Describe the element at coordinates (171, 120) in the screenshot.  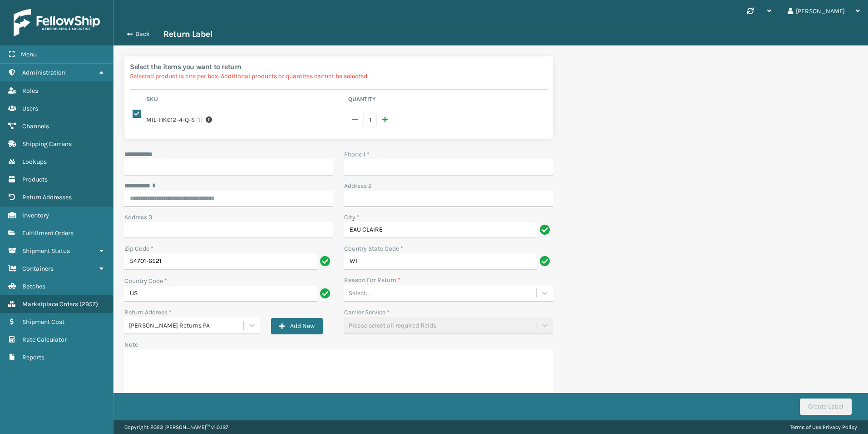
I see `label: MIL-HK612-4-Q-S` at that location.